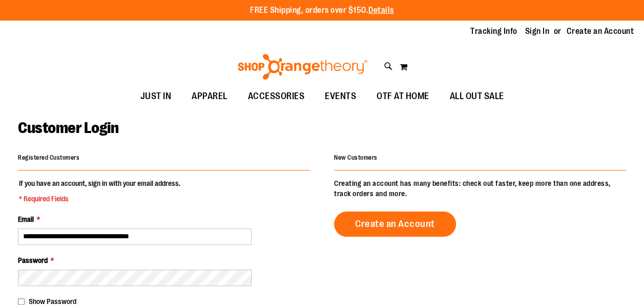 This screenshot has height=305, width=644. Describe the element at coordinates (395, 224) in the screenshot. I see `span: Create an Account` at that location.